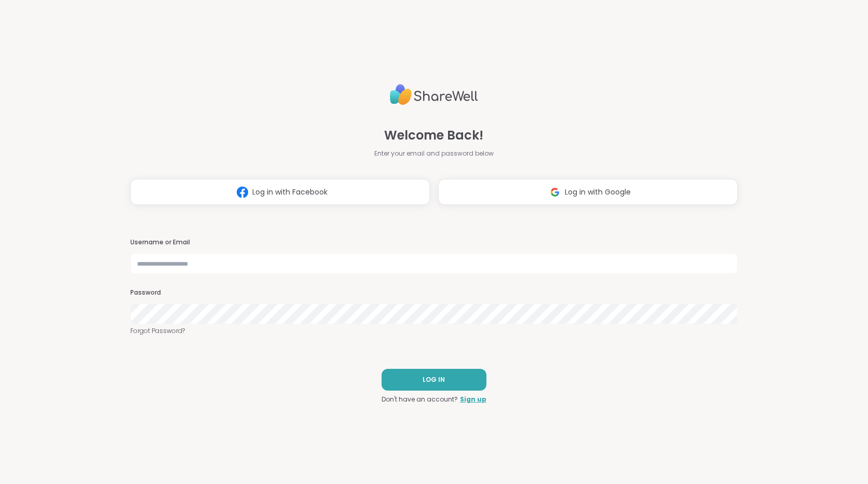  What do you see at coordinates (434, 135) in the screenshot?
I see `span: Welcome Back!` at bounding box center [434, 135].